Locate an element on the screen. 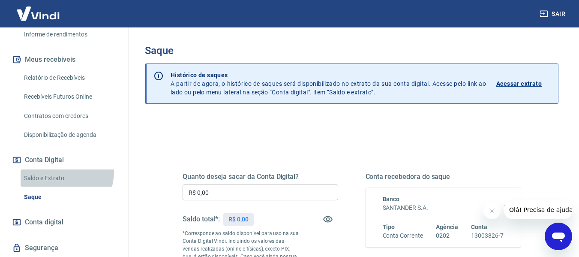 The height and width of the screenshot is (257, 579). button: Sair is located at coordinates (553, 14).